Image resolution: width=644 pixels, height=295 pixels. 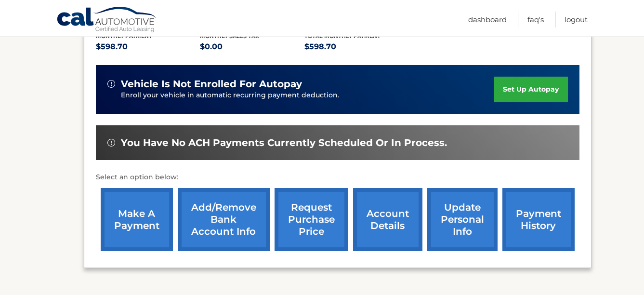 I want to click on a: make a payment, so click(x=137, y=220).